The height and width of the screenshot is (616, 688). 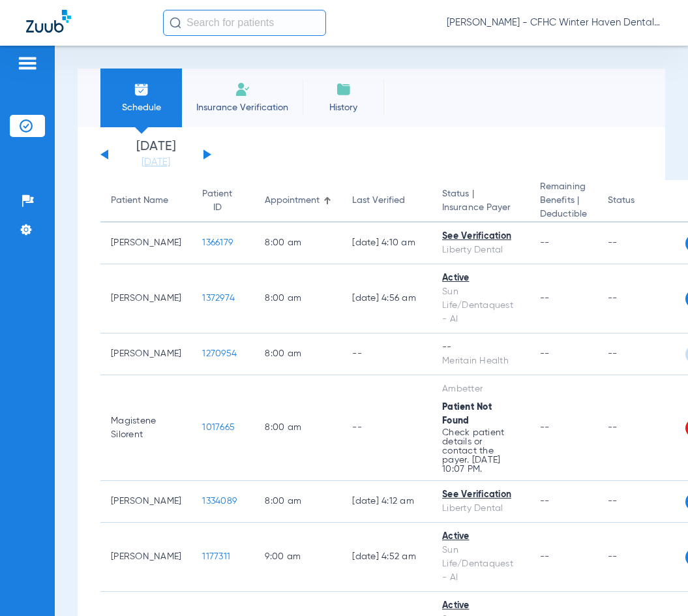 What do you see at coordinates (242, 90) in the screenshot?
I see `img: Manual Insurance Verification` at bounding box center [242, 90].